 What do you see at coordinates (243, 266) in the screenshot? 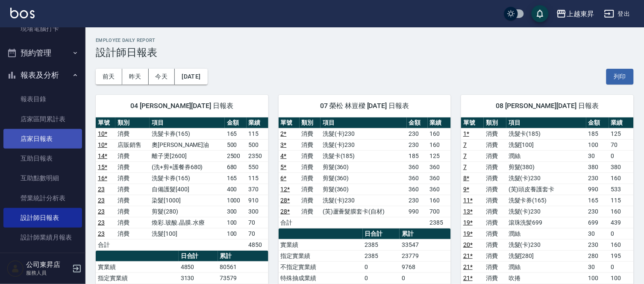
I see `td: 80561` at bounding box center [243, 266].